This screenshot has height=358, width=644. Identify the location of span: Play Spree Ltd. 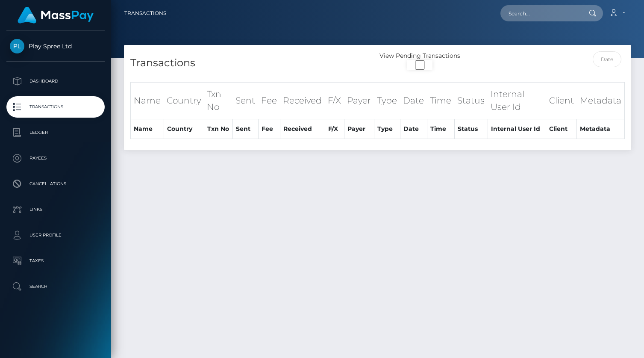
(55, 46).